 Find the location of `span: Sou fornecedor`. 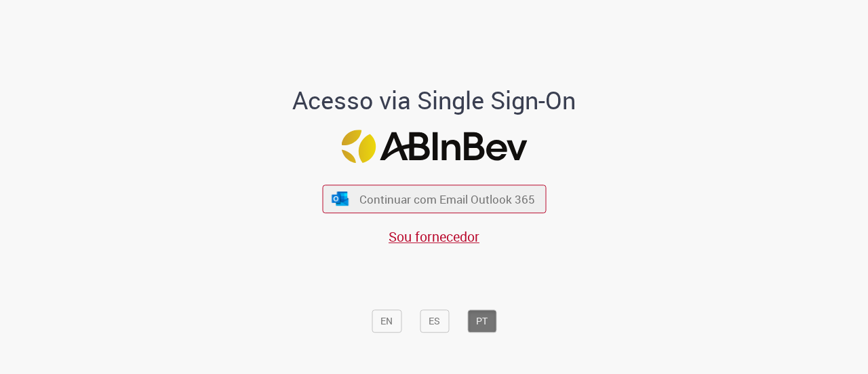

span: Sou fornecedor is located at coordinates (434, 236).